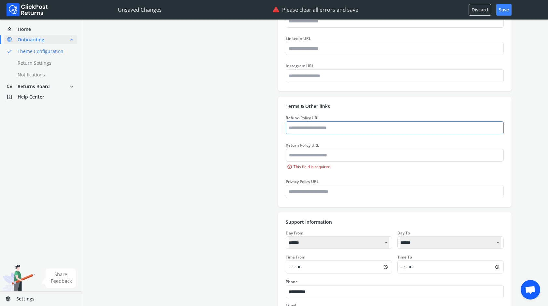  Describe the element at coordinates (34, 87) in the screenshot. I see `span: Returns Board` at that location.